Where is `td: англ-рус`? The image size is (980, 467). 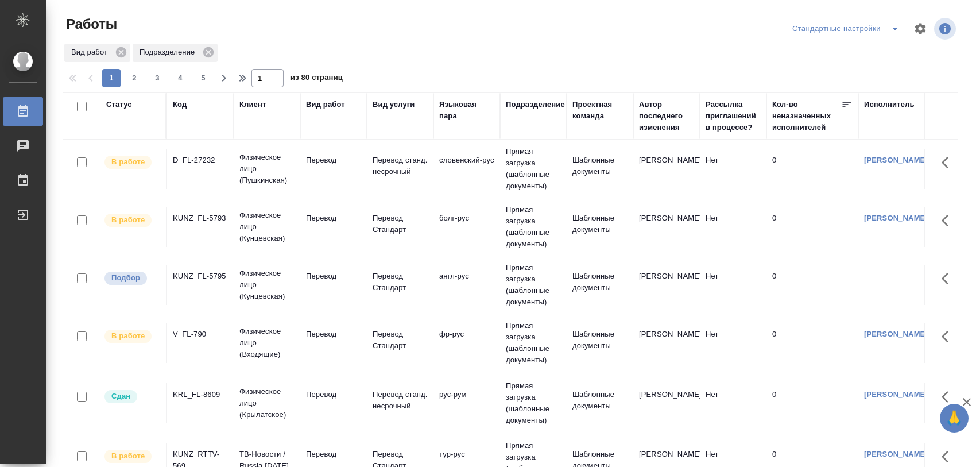
td: англ-рус is located at coordinates (467, 285).